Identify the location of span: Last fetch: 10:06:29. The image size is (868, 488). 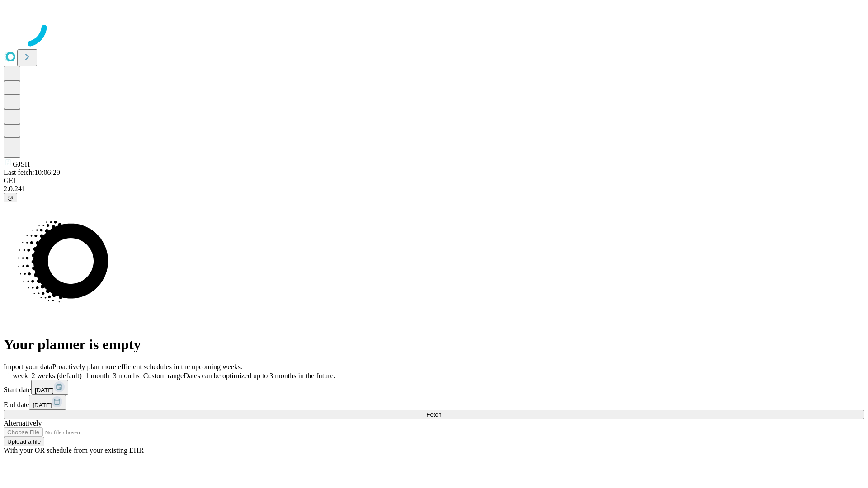
(32, 172).